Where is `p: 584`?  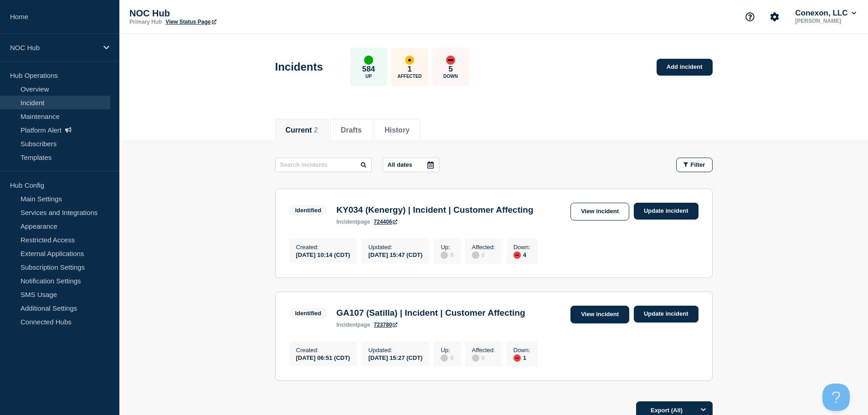 p: 584 is located at coordinates (369, 69).